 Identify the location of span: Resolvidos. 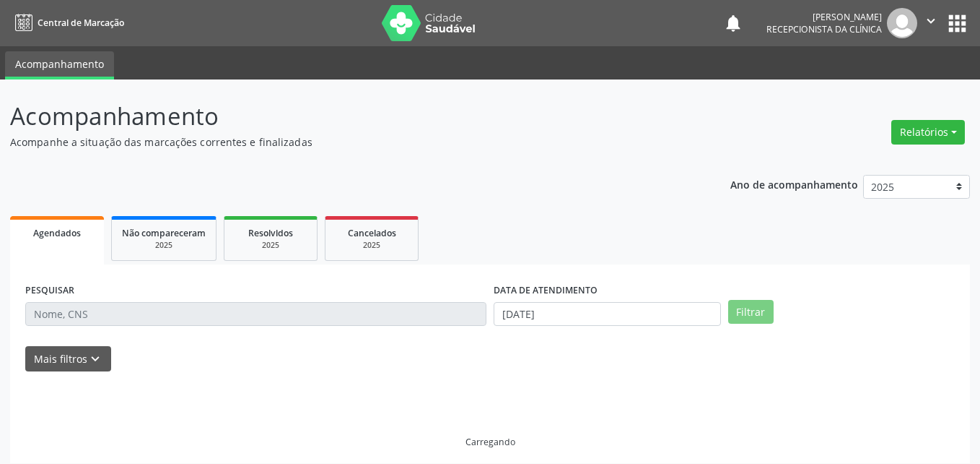
(271, 232).